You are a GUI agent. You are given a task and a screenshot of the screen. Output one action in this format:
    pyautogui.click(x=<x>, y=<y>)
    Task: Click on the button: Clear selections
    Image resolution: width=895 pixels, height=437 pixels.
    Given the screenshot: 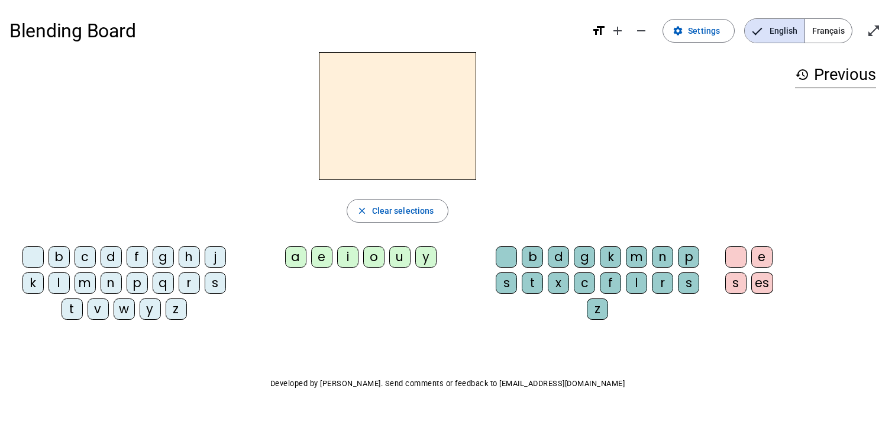 What is the action you would take?
    pyautogui.click(x=398, y=211)
    